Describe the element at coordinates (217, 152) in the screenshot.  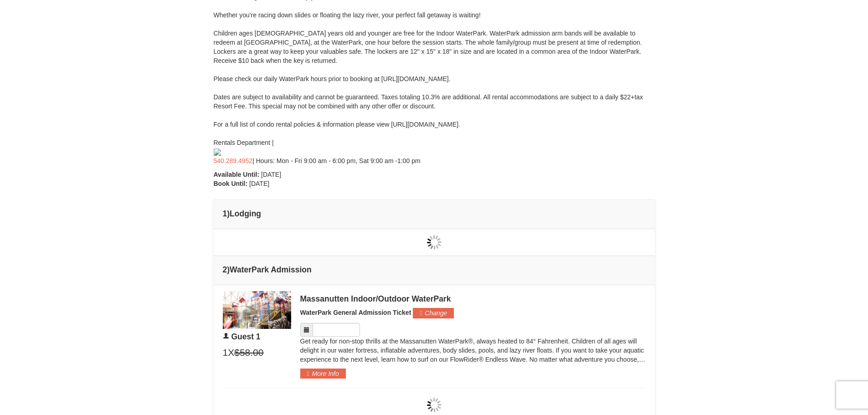
I see `img: call-icon.png` at that location.